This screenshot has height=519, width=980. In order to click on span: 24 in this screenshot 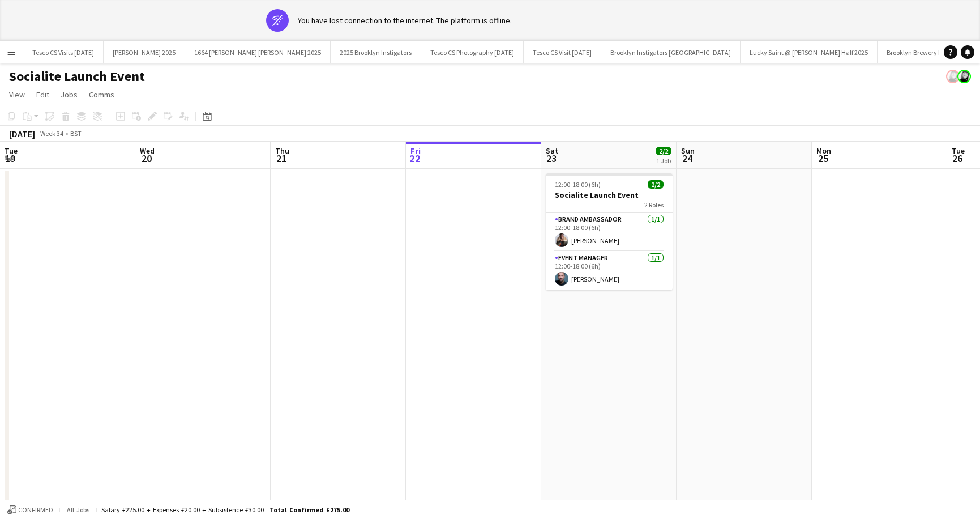, I will do `click(687, 158)`.